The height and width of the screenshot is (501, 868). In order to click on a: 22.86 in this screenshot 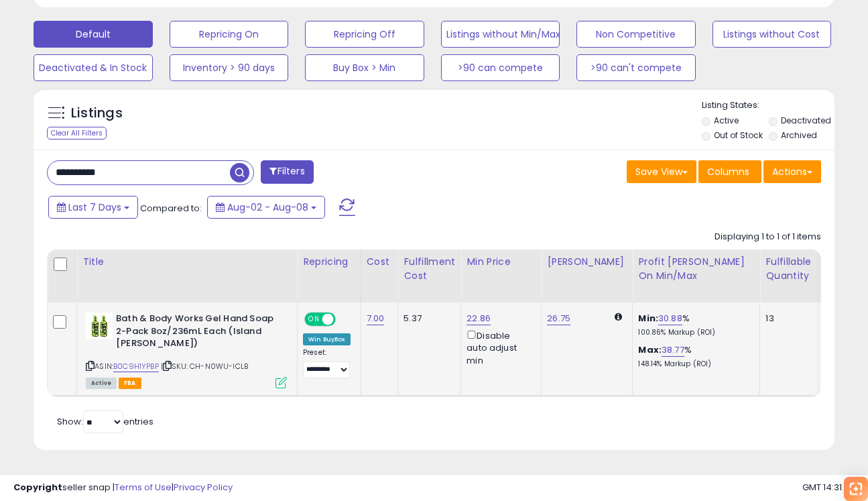, I will do `click(479, 318)`.